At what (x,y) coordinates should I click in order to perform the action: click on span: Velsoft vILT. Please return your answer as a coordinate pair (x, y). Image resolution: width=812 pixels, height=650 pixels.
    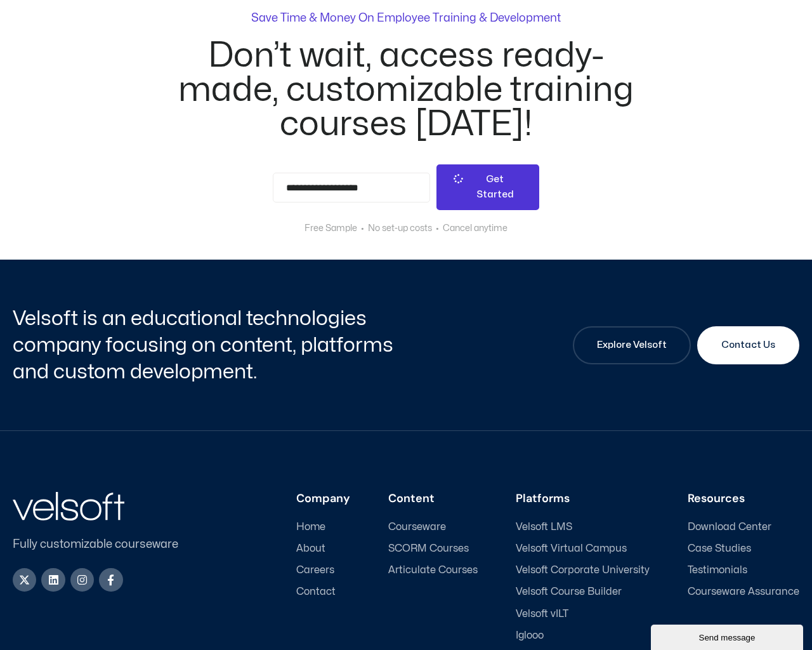
    Looking at the image, I should click on (542, 614).